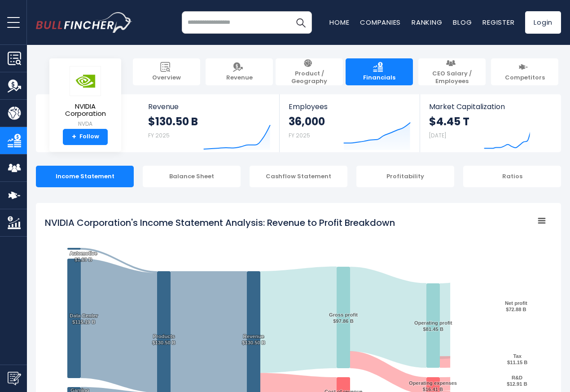 This screenshot has height=392, width=570. What do you see at coordinates (543, 22) in the screenshot?
I see `a: Login` at bounding box center [543, 22].